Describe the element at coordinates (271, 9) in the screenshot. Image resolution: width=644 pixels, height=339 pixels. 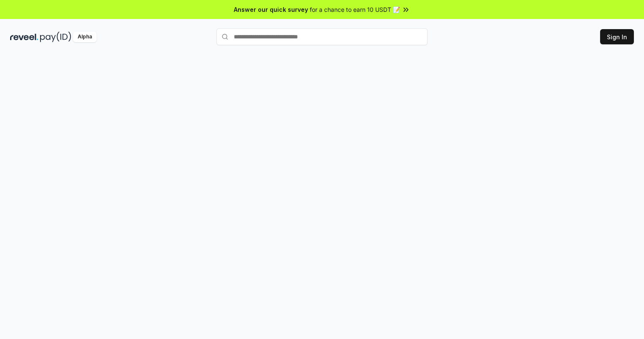
I see `span: Answer our quick survey` at that location.